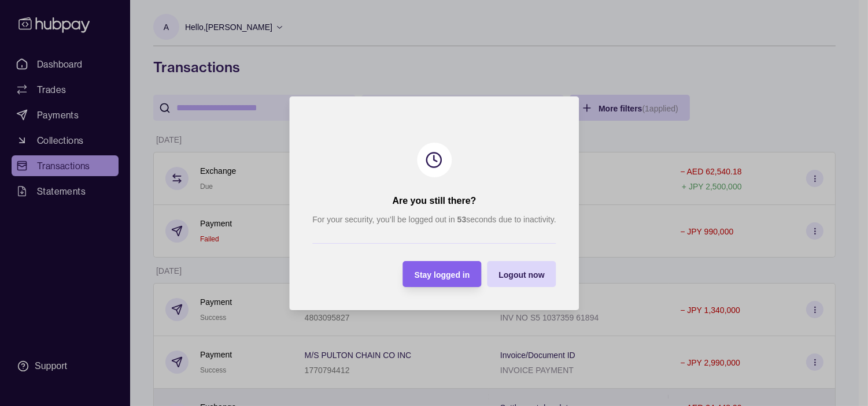  Describe the element at coordinates (442, 275) in the screenshot. I see `span: Stay logged in` at that location.